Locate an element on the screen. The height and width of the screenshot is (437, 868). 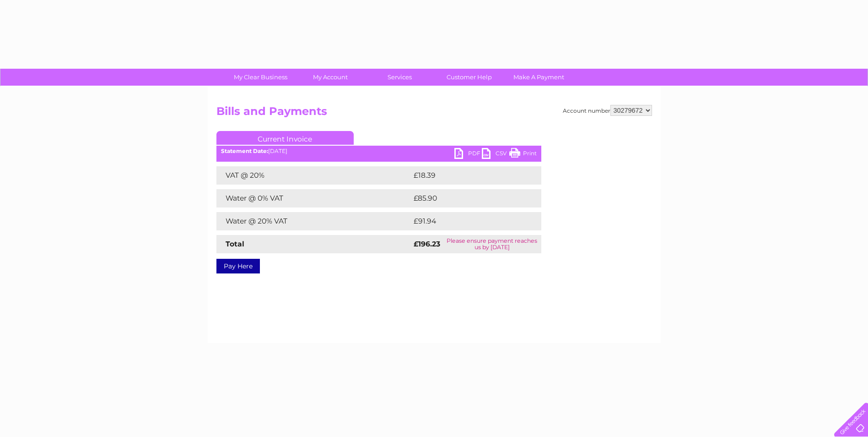
td: Water @ 0% VAT is located at coordinates (314, 198).